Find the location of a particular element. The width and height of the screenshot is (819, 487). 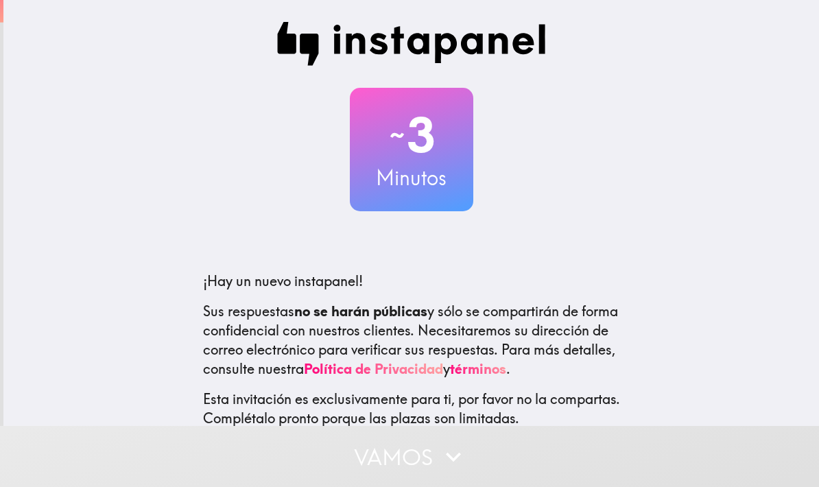

a: términos is located at coordinates (478, 368).